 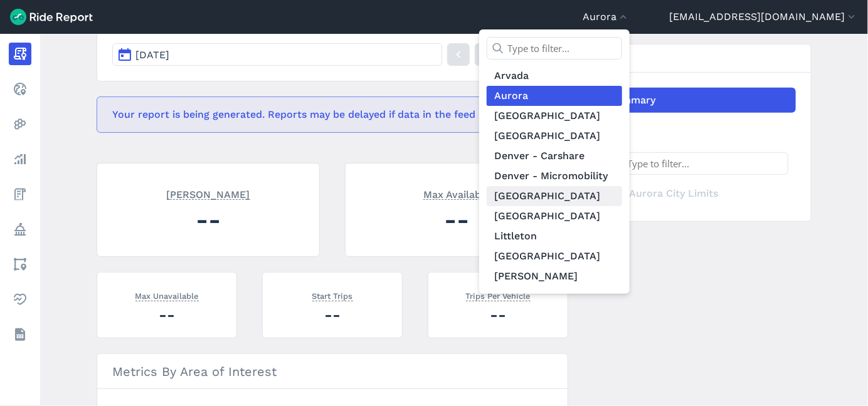 What do you see at coordinates (555, 76) in the screenshot?
I see `a: Arvada` at bounding box center [555, 76].